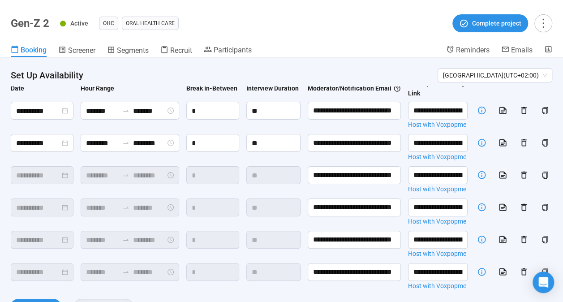 The image size is (563, 302). I want to click on a: Emails, so click(517, 51).